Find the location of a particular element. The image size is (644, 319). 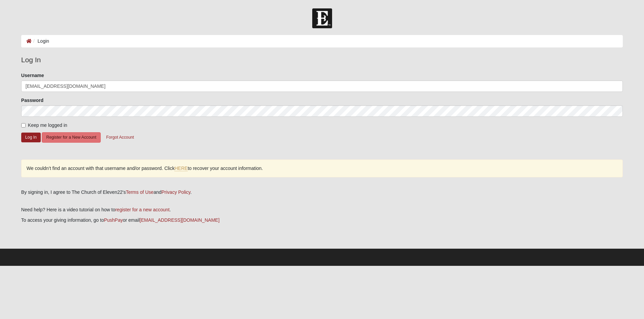

label: Password is located at coordinates (32, 101).